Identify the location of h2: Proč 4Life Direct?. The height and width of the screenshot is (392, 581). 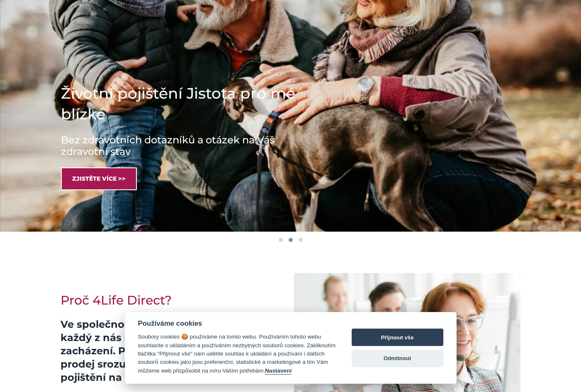
(173, 300).